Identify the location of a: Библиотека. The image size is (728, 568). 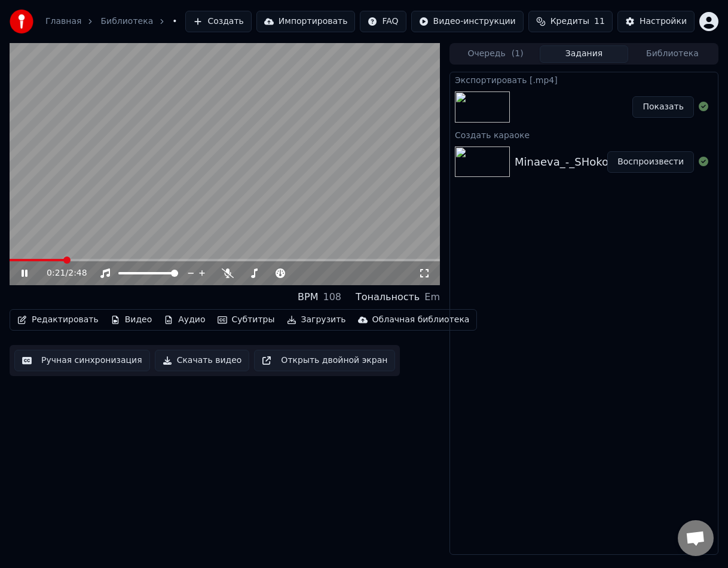
(127, 21).